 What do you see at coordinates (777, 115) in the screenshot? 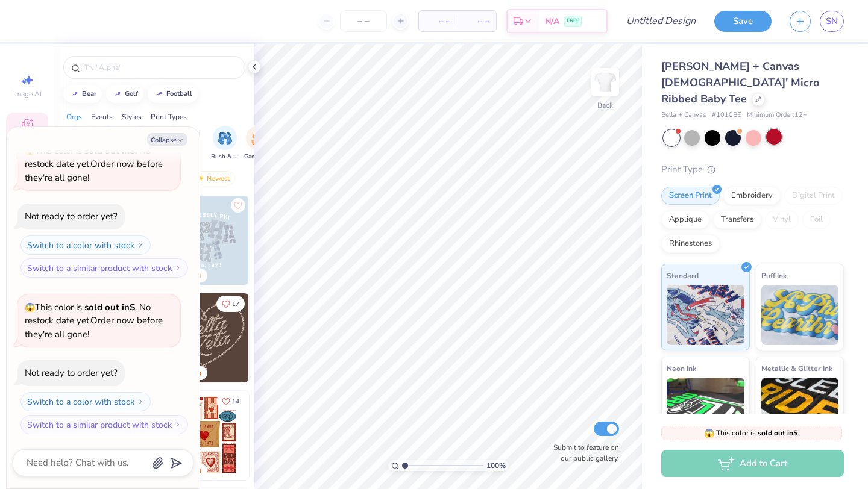
I see `span: Minimum Order: 12 +` at bounding box center [777, 115].